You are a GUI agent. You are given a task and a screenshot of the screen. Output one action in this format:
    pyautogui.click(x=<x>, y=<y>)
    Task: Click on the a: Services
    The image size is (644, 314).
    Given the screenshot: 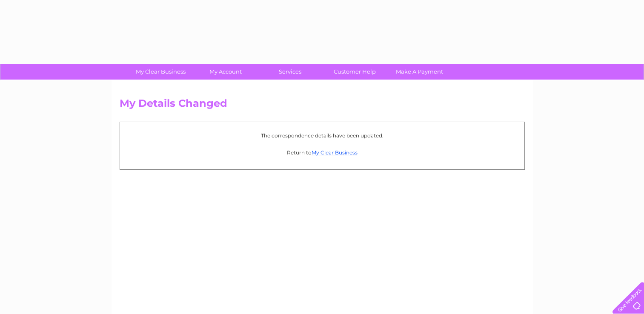 What is the action you would take?
    pyautogui.click(x=290, y=71)
    